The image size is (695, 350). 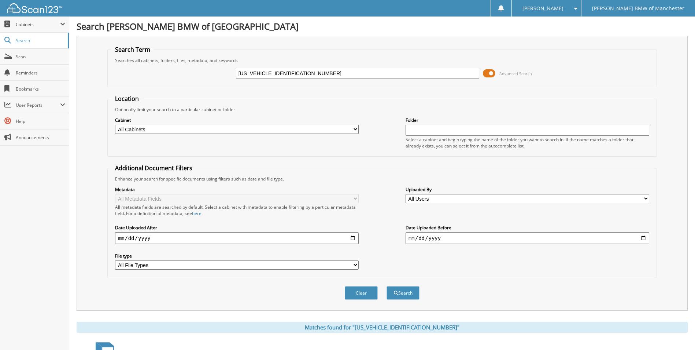 I want to click on input: end, so click(x=527, y=238).